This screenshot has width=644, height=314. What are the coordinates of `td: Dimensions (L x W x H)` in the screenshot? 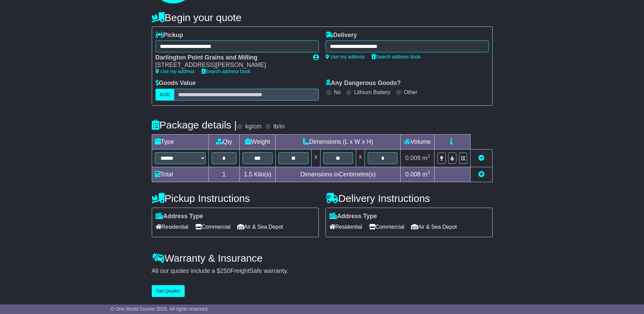 It's located at (338, 142).